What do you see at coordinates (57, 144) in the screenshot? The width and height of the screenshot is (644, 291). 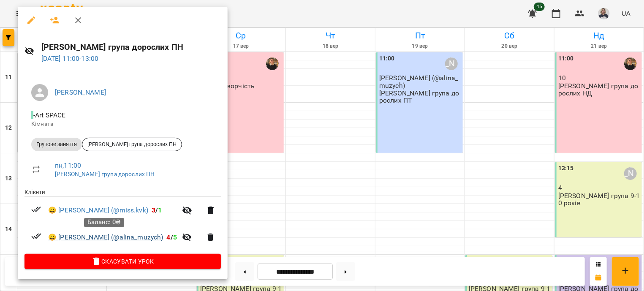 I see `span: Групове заняття` at bounding box center [57, 144].